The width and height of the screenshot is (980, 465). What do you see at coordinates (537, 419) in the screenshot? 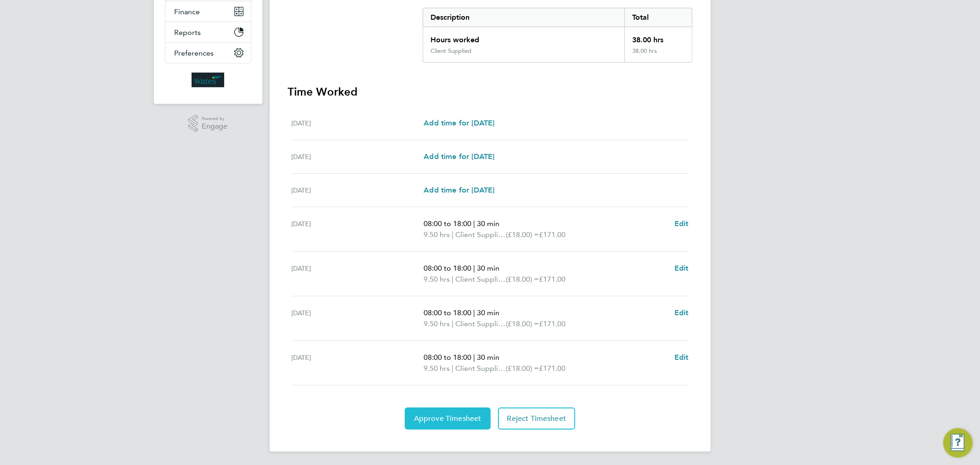
I see `span: Reject Timesheet` at bounding box center [537, 419].